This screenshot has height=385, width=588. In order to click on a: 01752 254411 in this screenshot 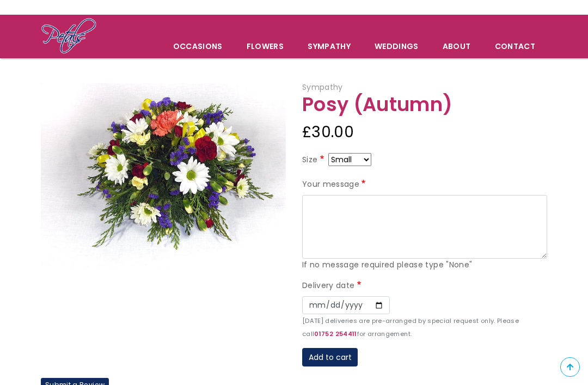, I will do `click(335, 334)`.